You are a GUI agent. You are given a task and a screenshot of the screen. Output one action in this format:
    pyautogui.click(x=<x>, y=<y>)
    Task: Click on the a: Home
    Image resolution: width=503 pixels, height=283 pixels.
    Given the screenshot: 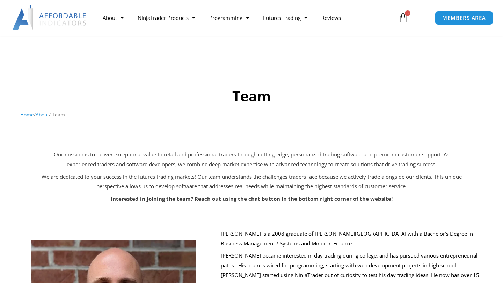 What is the action you would take?
    pyautogui.click(x=27, y=114)
    